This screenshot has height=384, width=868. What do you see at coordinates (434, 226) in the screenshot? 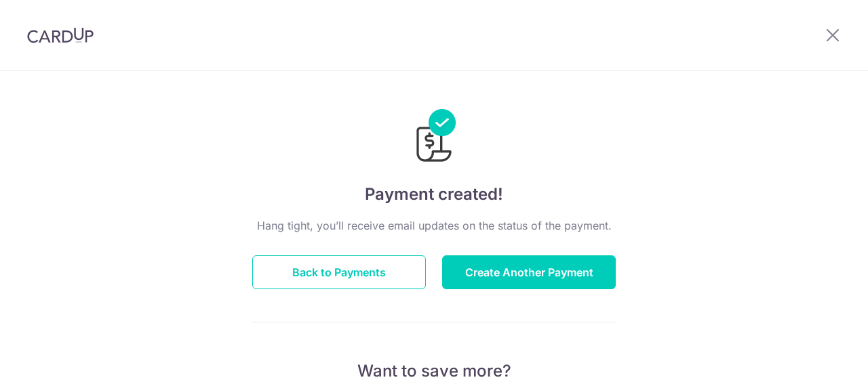
I see `p: Hang tight, you’ll receive email updates on the status of the payment.` at bounding box center [434, 226].